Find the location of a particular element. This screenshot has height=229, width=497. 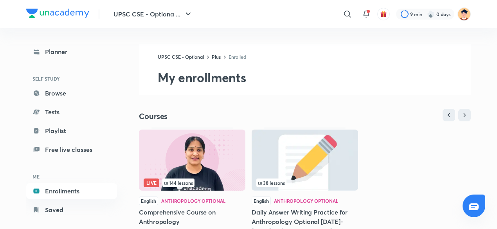

a: Company Logo is located at coordinates (58, 14).